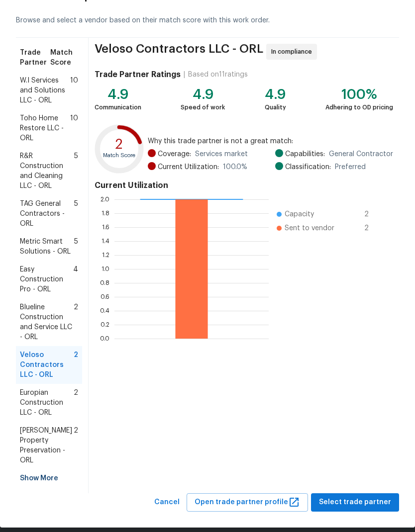 This screenshot has width=415, height=532. I want to click on text: 0.0, so click(104, 338).